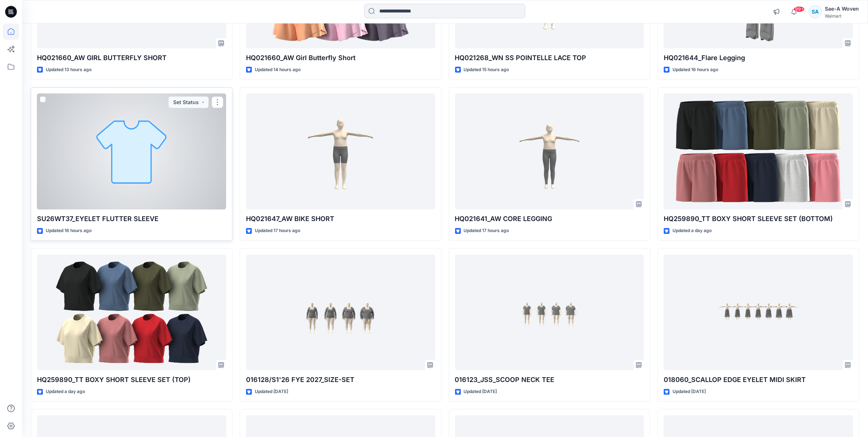 The width and height of the screenshot is (868, 437). Describe the element at coordinates (131, 151) in the screenshot. I see `a: SU26WT37_EYELET FLUTTER SLEEVE` at that location.